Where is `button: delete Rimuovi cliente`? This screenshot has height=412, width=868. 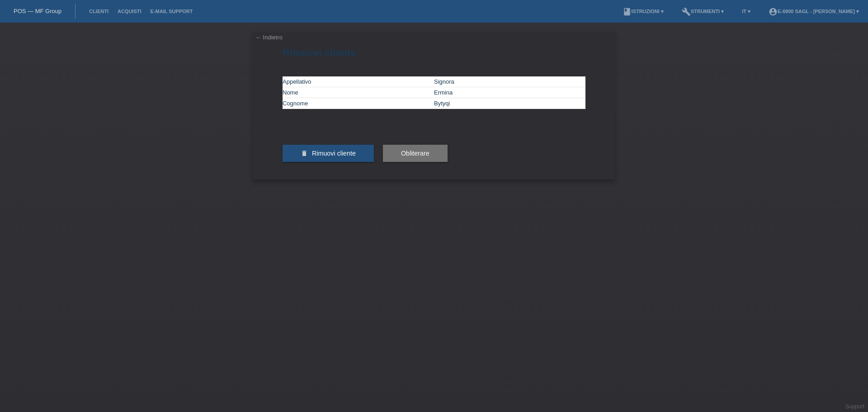
button: delete Rimuovi cliente is located at coordinates (328, 153).